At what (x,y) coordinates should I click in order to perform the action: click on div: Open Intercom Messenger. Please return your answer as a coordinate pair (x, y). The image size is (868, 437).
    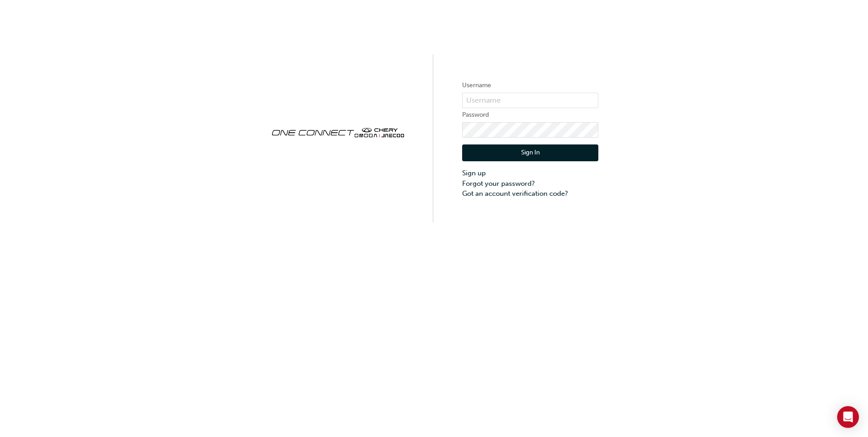
    Looking at the image, I should click on (848, 417).